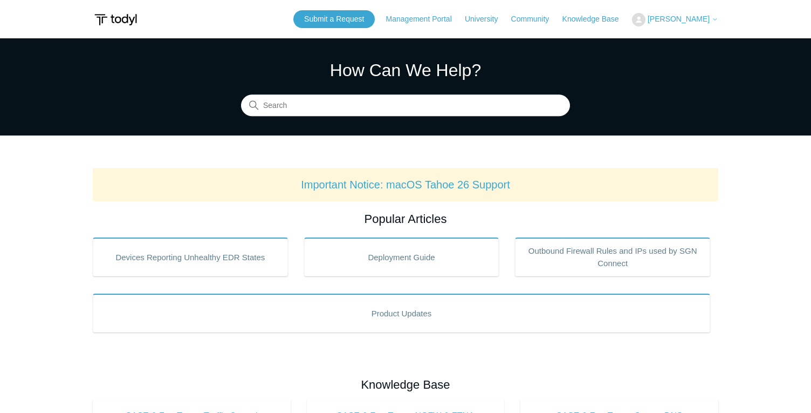 The image size is (811, 413). I want to click on a: Outbound Firewall Rules and IPs used by SGN Connect, so click(613, 257).